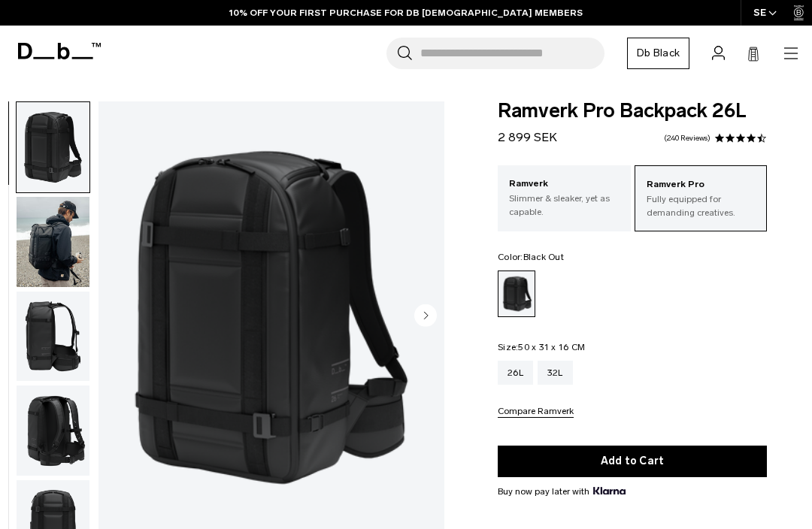 The image size is (812, 529). What do you see at coordinates (52, 242) in the screenshot?
I see `button: Ramverk Pro Backpack 26L Black Out` at bounding box center [52, 242].